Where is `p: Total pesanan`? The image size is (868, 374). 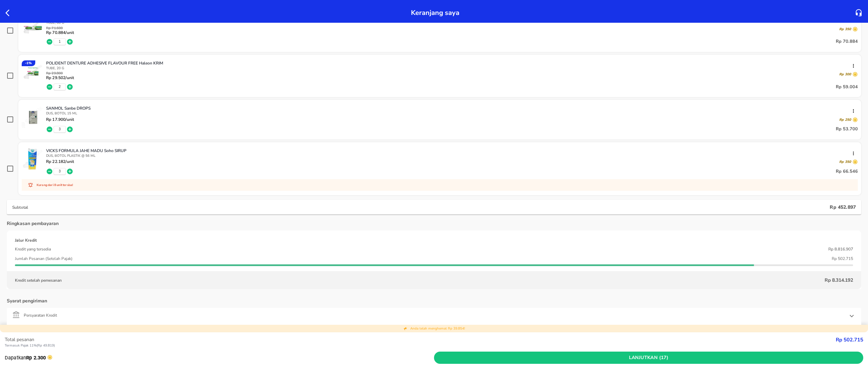
p: Total pesanan is located at coordinates (420, 339).